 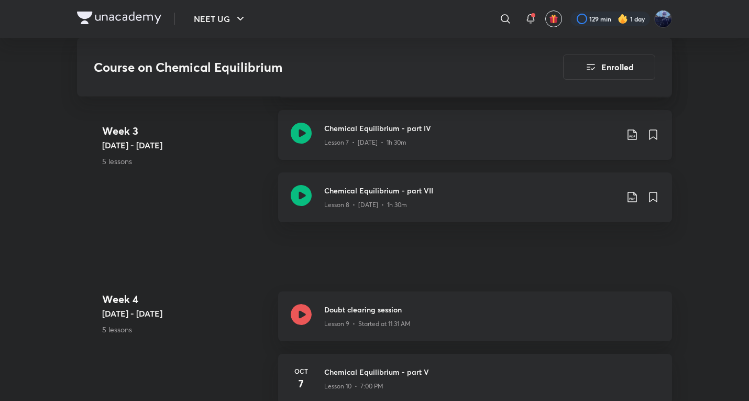 What do you see at coordinates (554, 19) in the screenshot?
I see `img: avatar` at bounding box center [554, 19].